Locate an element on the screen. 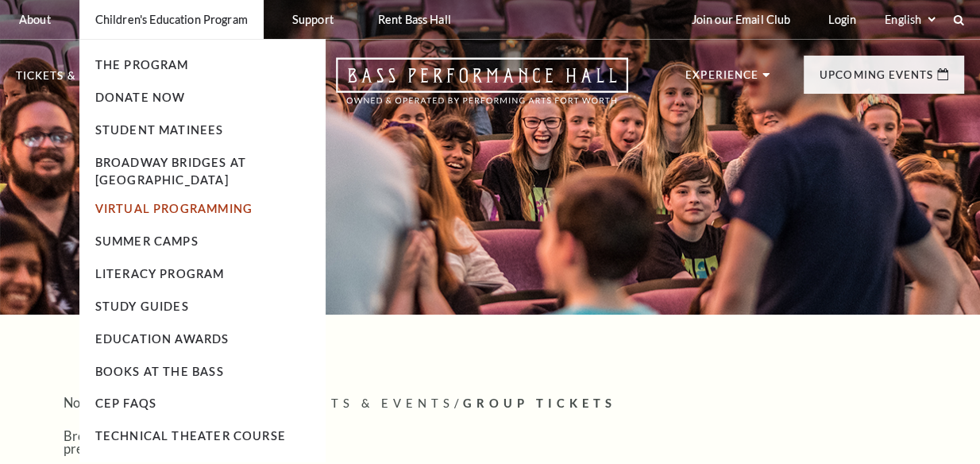 This screenshot has height=464, width=980. p: Children's Education Program is located at coordinates (172, 19).